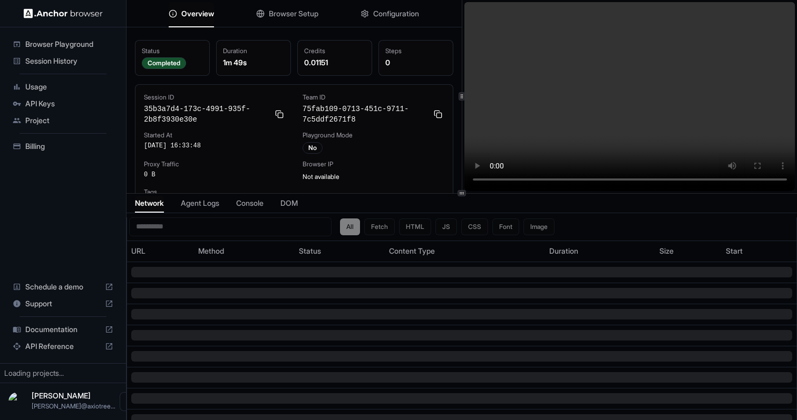 The width and height of the screenshot is (797, 420). I want to click on span: Browser Playground, so click(69, 44).